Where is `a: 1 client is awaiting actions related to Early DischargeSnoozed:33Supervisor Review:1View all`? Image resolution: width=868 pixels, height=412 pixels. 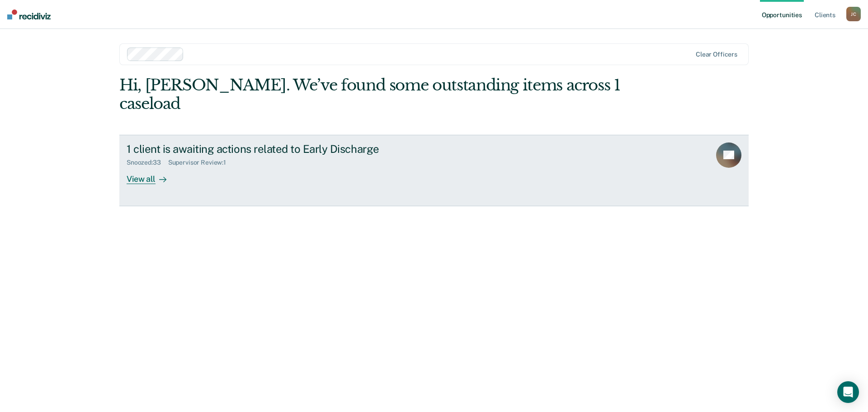
a: 1 client is awaiting actions related to Early DischargeSnoozed:33Supervisor Review:1View all is located at coordinates (434, 170).